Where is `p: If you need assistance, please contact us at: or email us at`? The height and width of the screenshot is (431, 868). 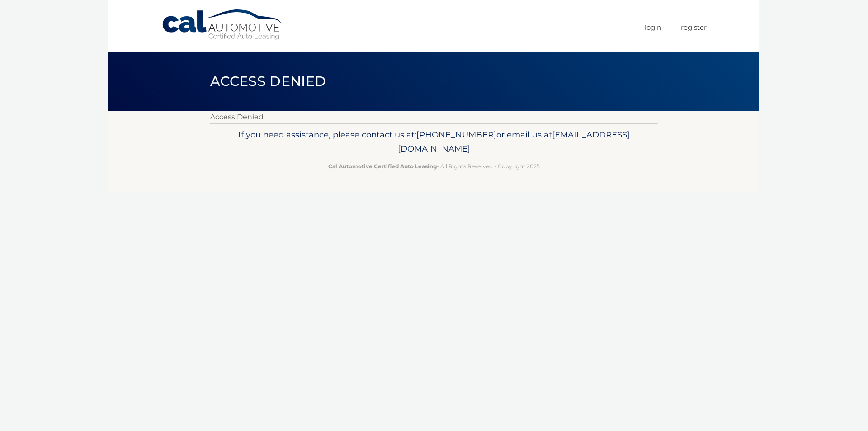
p: If you need assistance, please contact us at: or email us at is located at coordinates (434, 142).